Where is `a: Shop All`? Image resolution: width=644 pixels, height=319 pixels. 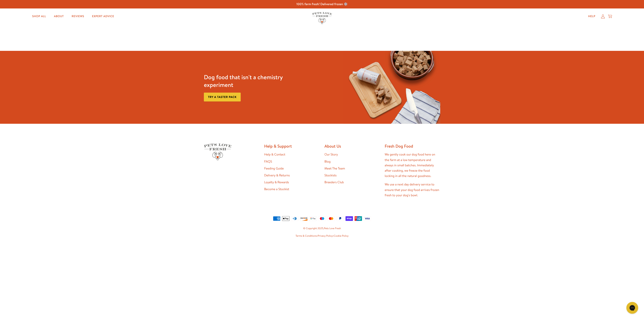 a: Shop All is located at coordinates (39, 16).